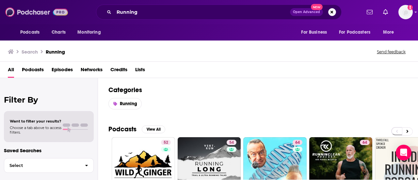 This screenshot has height=180, width=418. Describe the element at coordinates (62, 71) in the screenshot. I see `a: Episodes` at that location.